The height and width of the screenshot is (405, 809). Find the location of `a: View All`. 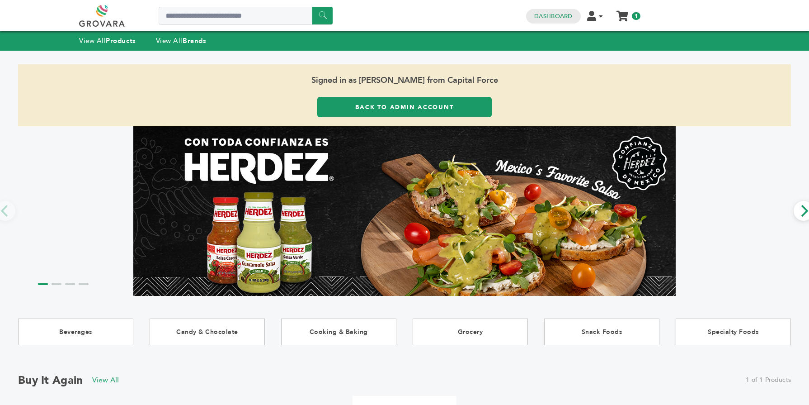

a: View All is located at coordinates (106, 380).